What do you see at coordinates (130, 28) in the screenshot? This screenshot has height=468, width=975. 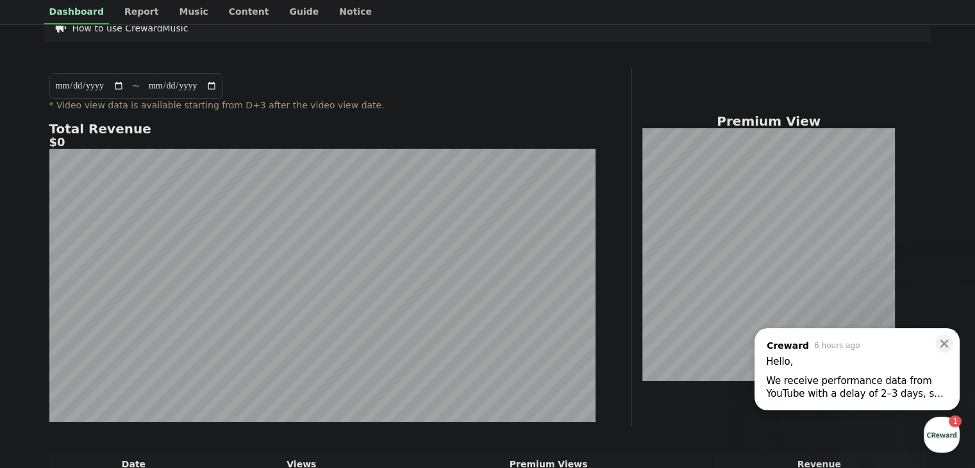 I see `p: How to use CrewardMusic` at bounding box center [130, 28].